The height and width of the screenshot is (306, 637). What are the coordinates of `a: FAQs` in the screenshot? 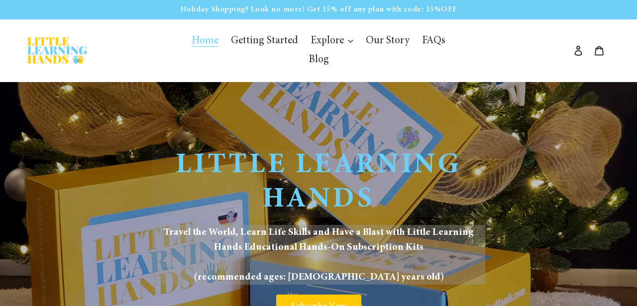 It's located at (433, 41).